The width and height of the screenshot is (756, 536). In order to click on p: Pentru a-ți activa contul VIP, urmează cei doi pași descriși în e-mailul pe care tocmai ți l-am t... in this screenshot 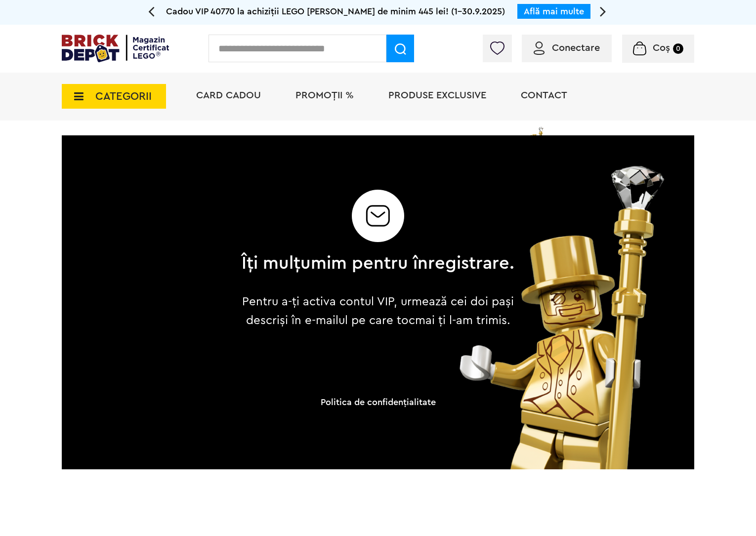, I will do `click(378, 311)`.